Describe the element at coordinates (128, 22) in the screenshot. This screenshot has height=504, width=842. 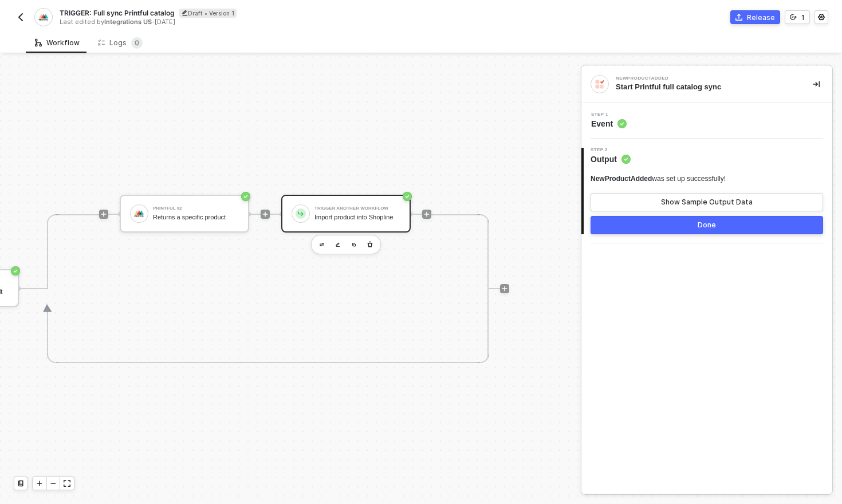
I see `span: Integrations US` at that location.